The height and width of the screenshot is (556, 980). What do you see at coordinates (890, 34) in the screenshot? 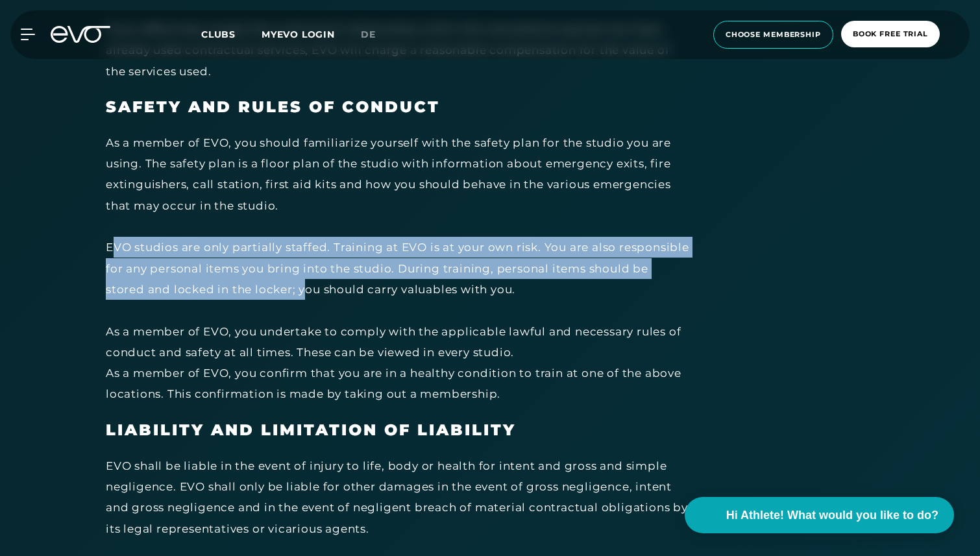
I see `a: book free trial` at bounding box center [890, 34].